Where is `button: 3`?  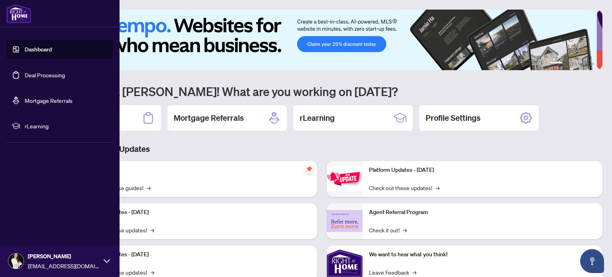 button: 3 is located at coordinates (574, 64).